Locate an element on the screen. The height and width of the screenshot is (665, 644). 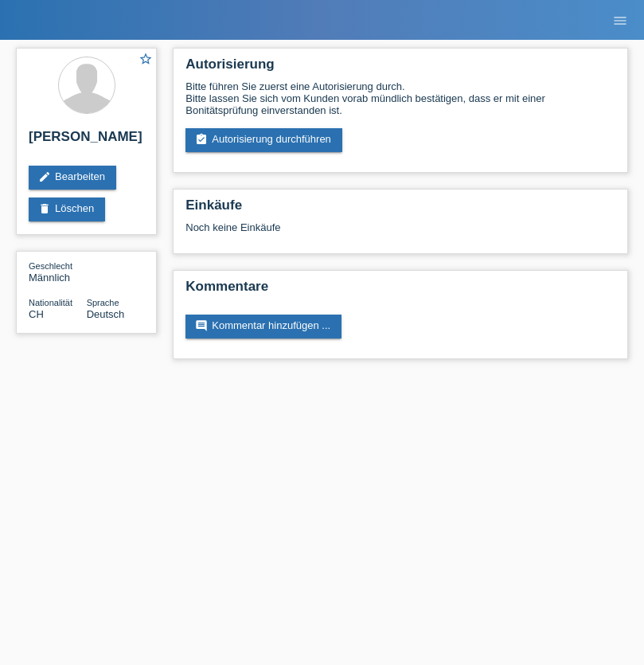
a: editBearbeiten is located at coordinates (73, 177).